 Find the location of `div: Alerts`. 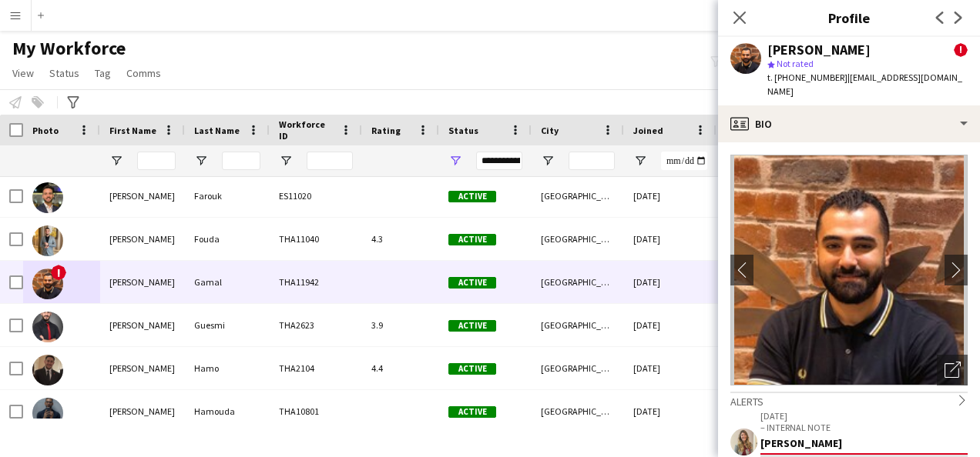

div: Alerts is located at coordinates (849, 400).